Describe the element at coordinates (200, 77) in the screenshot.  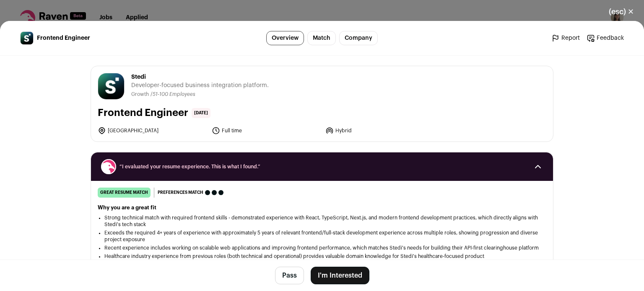
I see `span: Stedi` at that location.